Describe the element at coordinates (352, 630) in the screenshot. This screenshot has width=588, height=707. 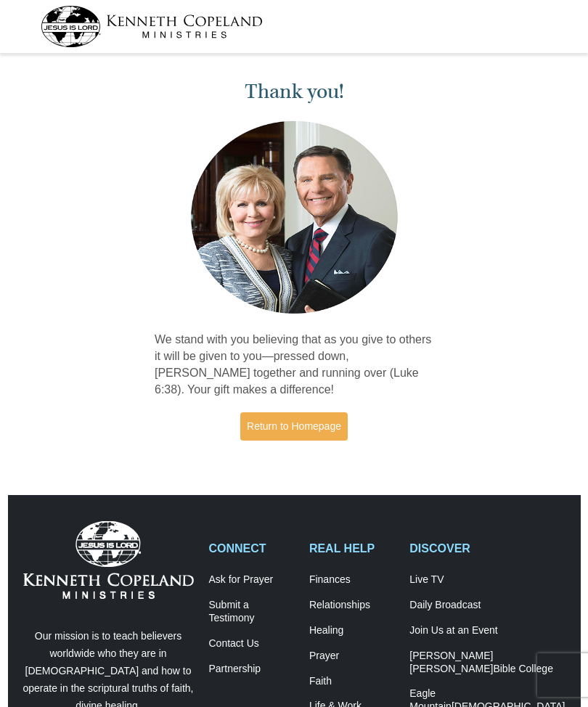
I see `a: Healing` at that location.